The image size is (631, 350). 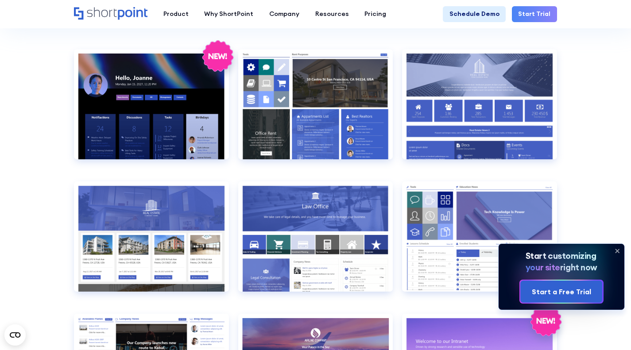 I want to click on a: Employees Directory 2, so click(x=479, y=243).